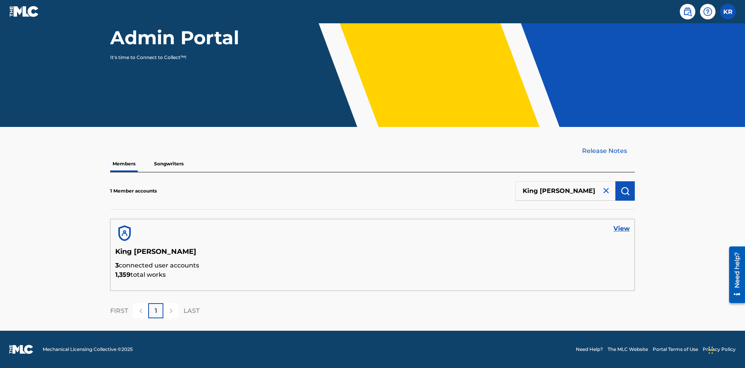 Image resolution: width=745 pixels, height=368 pixels. Describe the element at coordinates (191, 311) in the screenshot. I see `p: LAST` at that location.